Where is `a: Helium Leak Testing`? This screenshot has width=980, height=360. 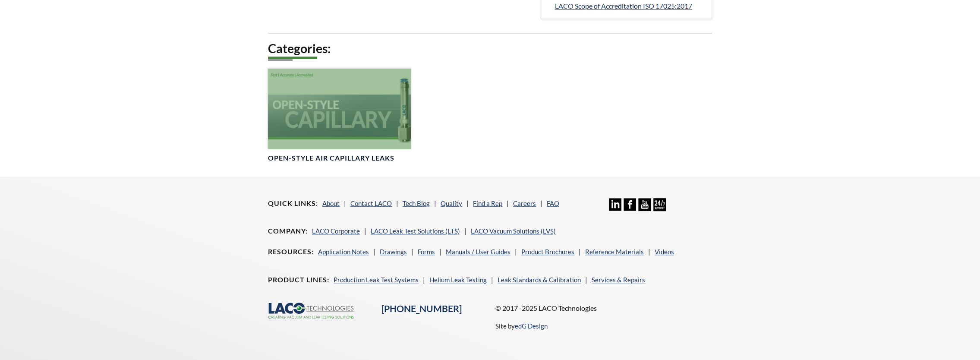
a: Helium Leak Testing is located at coordinates (458, 279).